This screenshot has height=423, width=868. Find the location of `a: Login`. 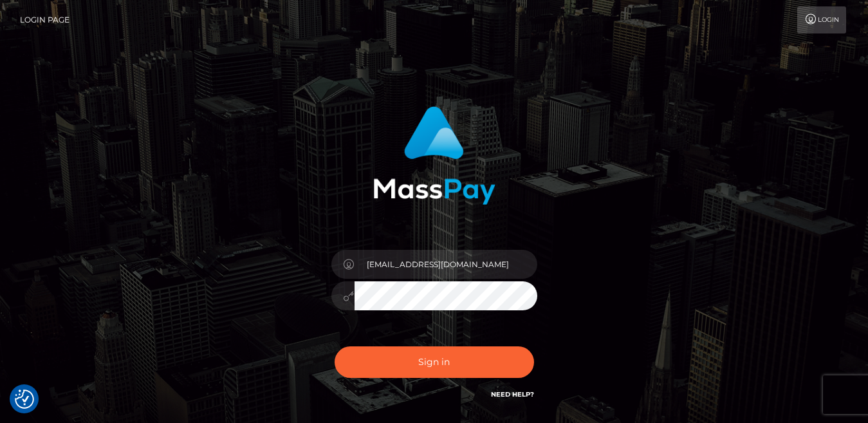

a: Login is located at coordinates (821, 20).